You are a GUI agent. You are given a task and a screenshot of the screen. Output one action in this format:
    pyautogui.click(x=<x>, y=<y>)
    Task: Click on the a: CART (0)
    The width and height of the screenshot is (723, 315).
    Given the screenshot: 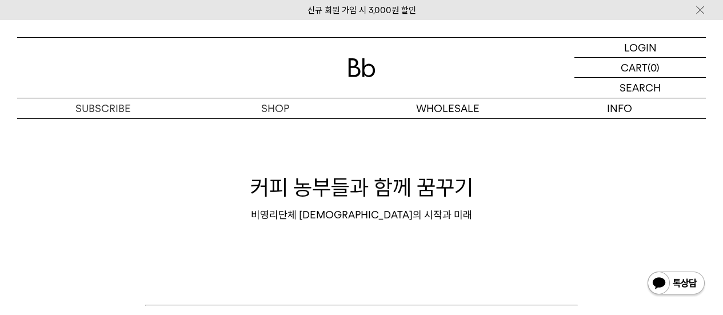 What is the action you would take?
    pyautogui.click(x=641, y=67)
    